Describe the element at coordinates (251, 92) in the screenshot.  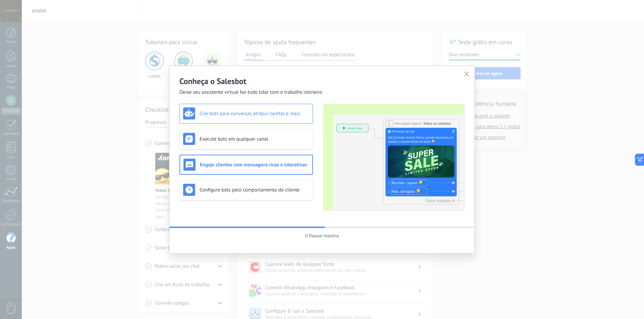
I see `span: Deixe seu assistente virtual faz-tudo lidar com o trabalho rotineiro` at that location.